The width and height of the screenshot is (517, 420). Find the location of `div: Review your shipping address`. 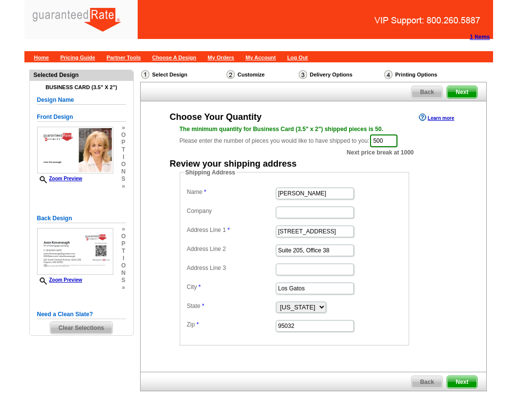

div: Review your shipping address is located at coordinates (233, 164).